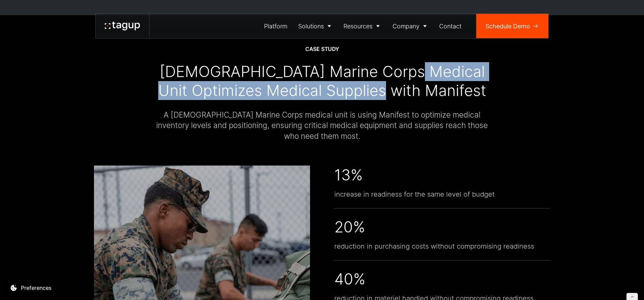  Describe the element at coordinates (363, 26) in the screenshot. I see `a: Resources` at that location.